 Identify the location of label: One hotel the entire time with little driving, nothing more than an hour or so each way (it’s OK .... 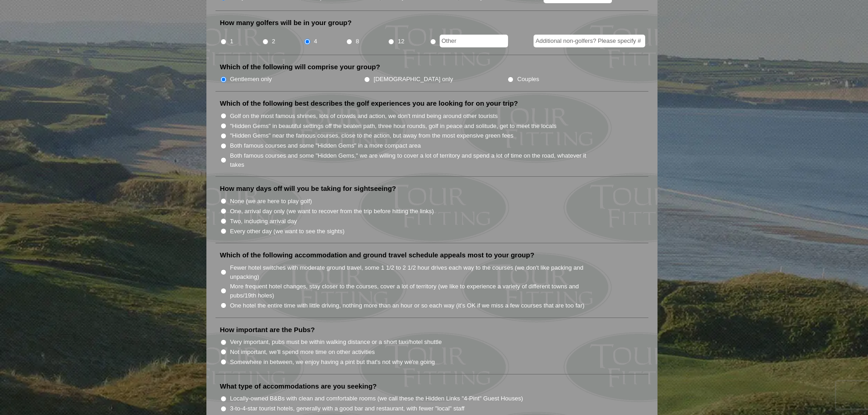
(407, 306).